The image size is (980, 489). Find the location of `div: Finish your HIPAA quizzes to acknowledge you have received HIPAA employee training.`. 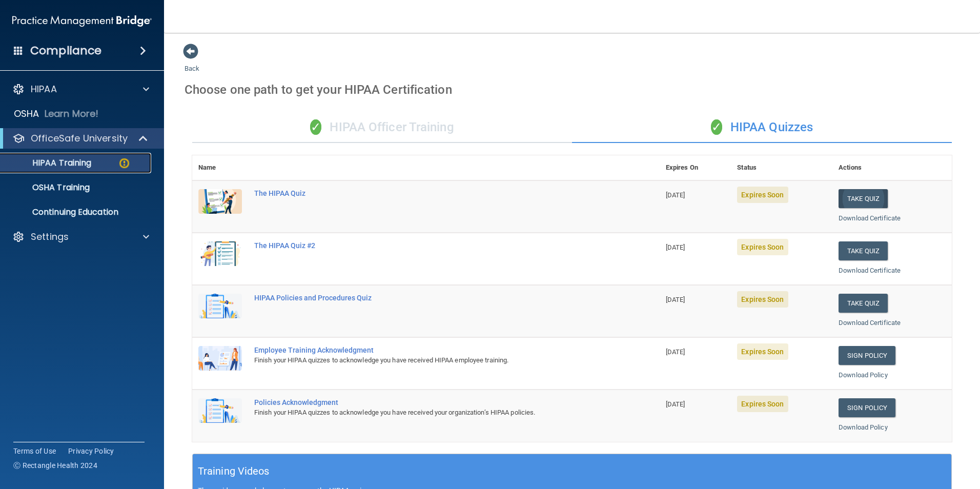

div: Finish your HIPAA quizzes to acknowledge you have received HIPAA employee training. is located at coordinates (431, 361).